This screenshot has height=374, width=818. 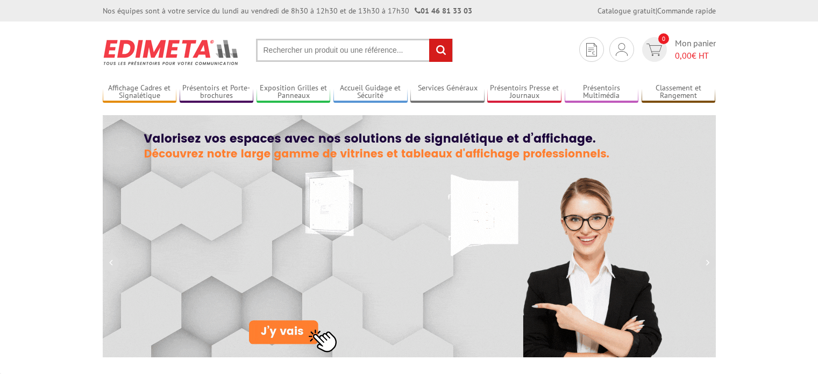 I want to click on a: Présentoirs Presse et Journaux, so click(x=524, y=92).